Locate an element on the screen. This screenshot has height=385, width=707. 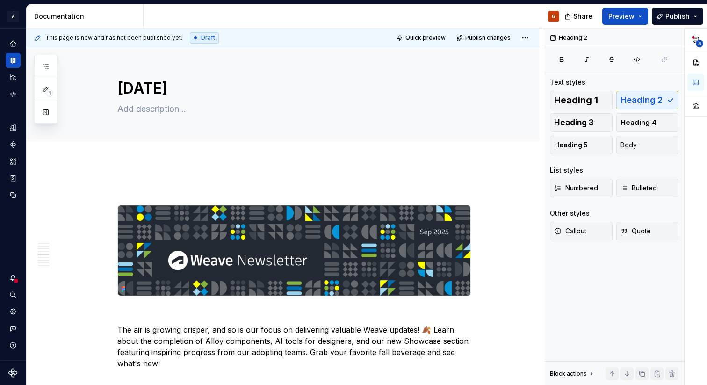
span: 1 is located at coordinates (50, 93).